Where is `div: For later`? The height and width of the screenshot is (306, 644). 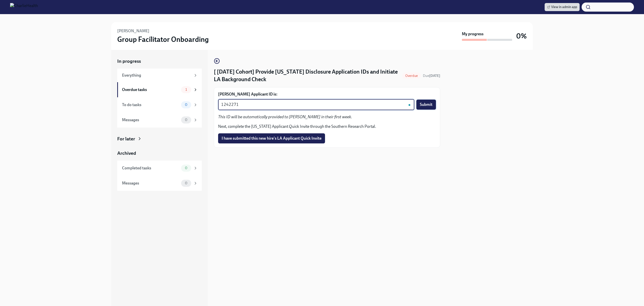
div: For later is located at coordinates (126, 139).